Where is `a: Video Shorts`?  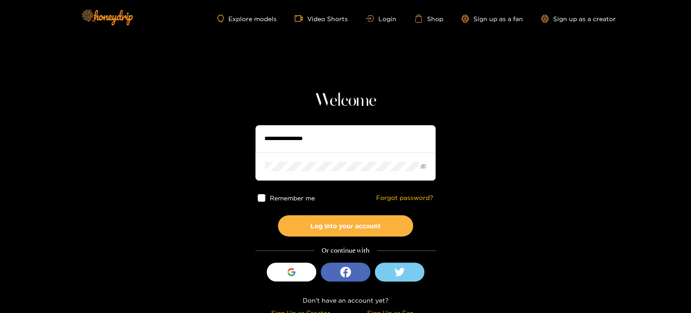
a: Video Shorts is located at coordinates (321, 18).